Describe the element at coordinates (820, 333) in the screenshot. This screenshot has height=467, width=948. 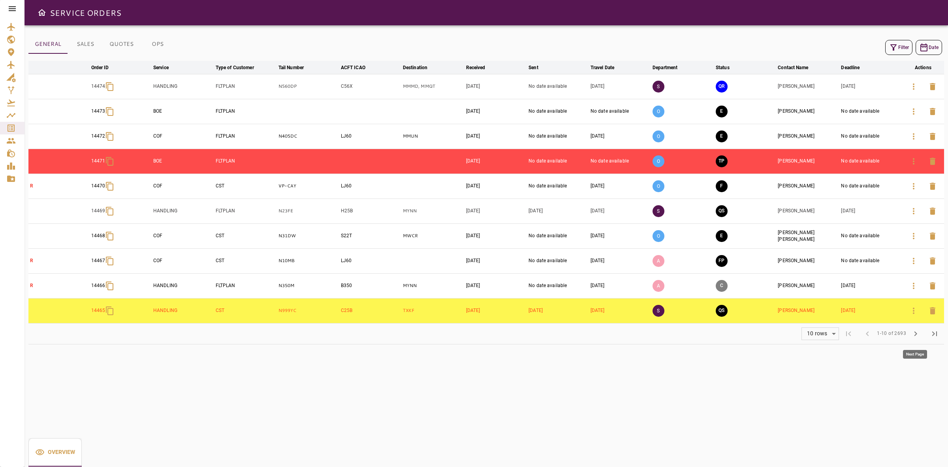
I see `div: 10 rows` at that location.